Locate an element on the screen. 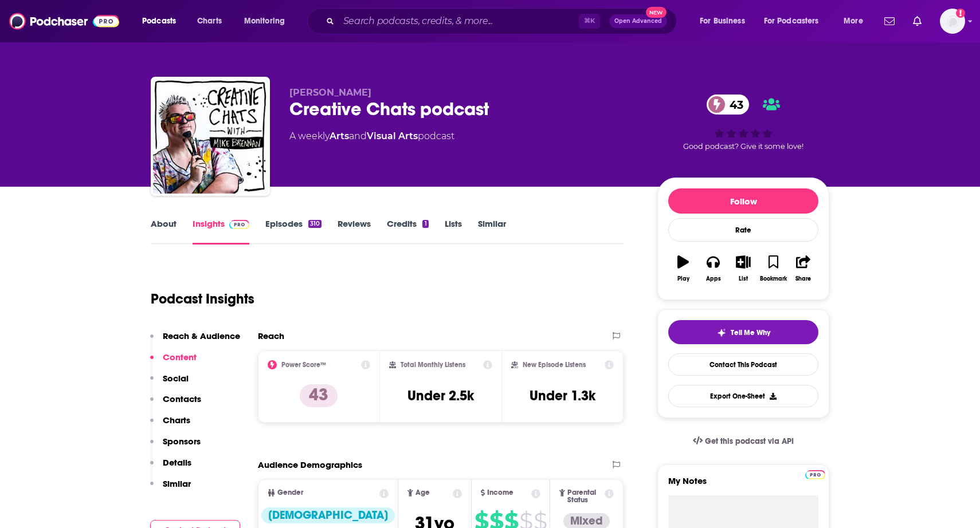 The width and height of the screenshot is (980, 528). a: Contact This Podcast is located at coordinates (743, 364).